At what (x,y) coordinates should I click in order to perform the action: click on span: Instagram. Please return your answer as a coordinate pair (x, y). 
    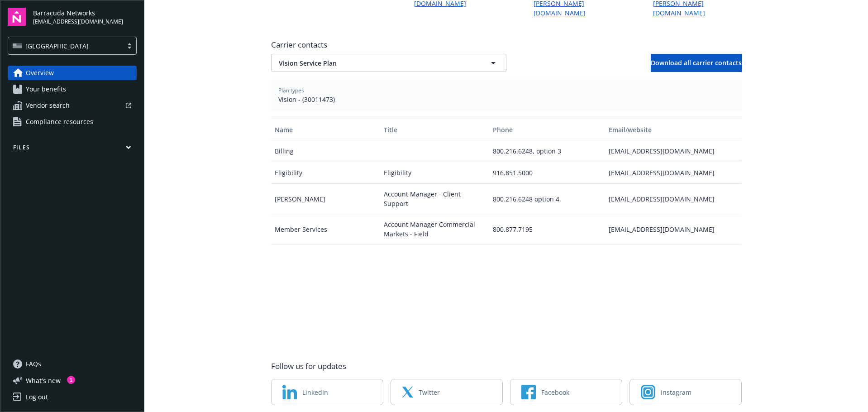
    Looking at the image, I should click on (676, 392).